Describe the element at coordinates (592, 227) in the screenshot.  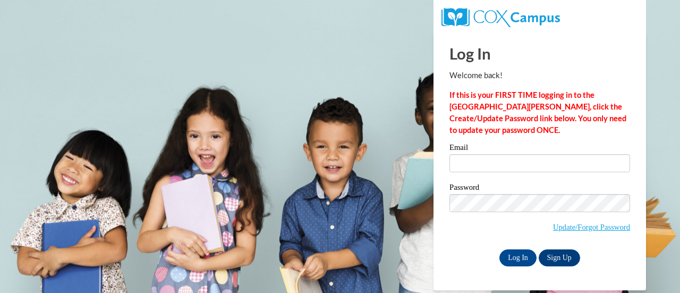
I see `a: Update/Forgot Password` at that location.